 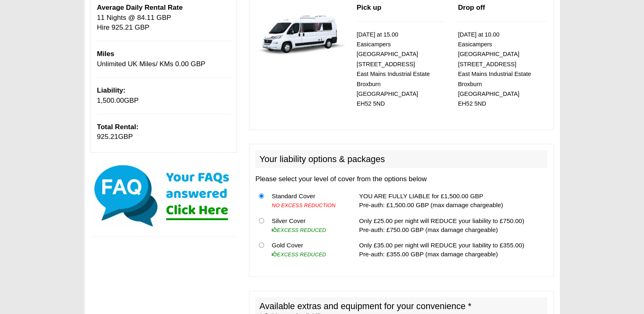 I want to click on span: 925.21, so click(x=108, y=136).